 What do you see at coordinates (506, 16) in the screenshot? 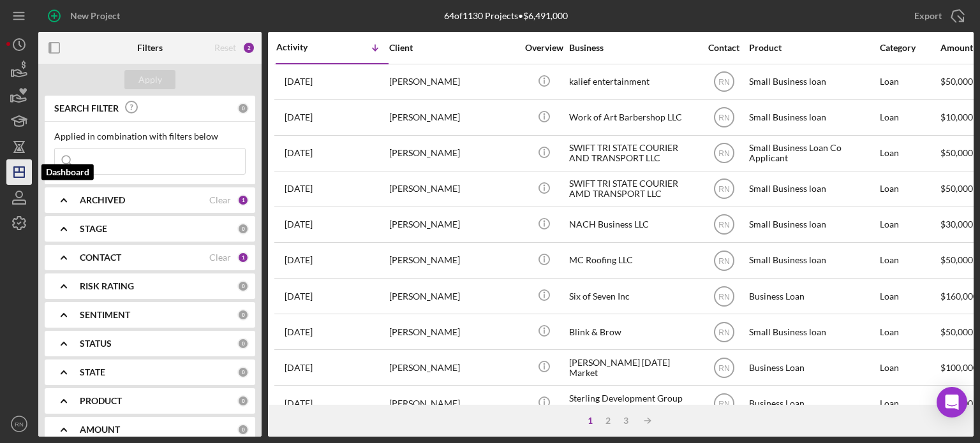
I see `div: 64 of 1130 Projects • $6,491,000` at bounding box center [506, 16].